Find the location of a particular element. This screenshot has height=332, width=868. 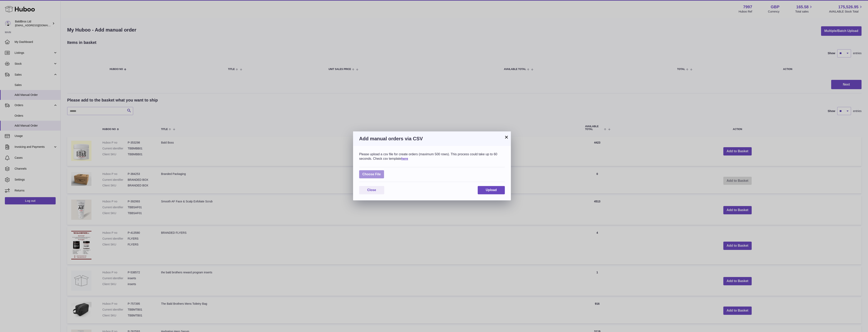

span: Upload is located at coordinates (491, 190).